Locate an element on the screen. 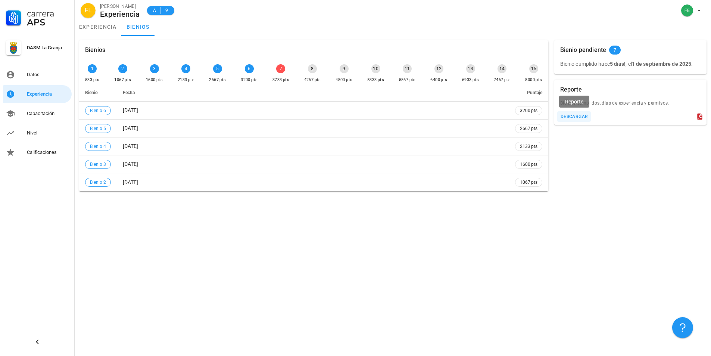 The height and width of the screenshot is (356, 711). span: Puntaje is located at coordinates (534, 93).